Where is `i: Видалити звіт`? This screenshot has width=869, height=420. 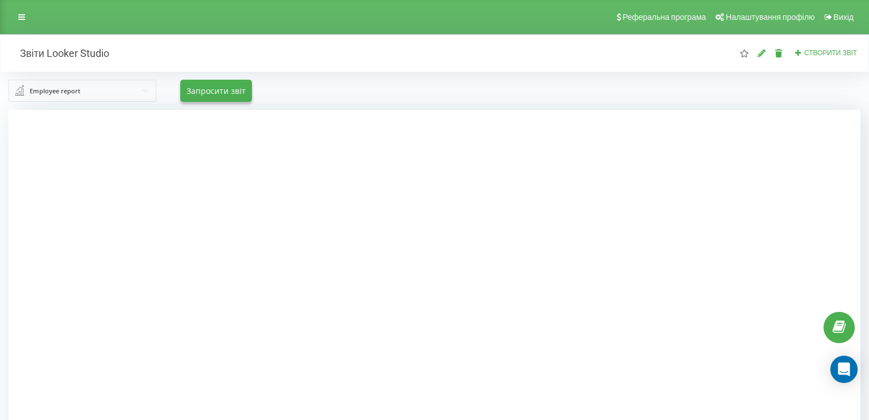
i: Видалити звіт is located at coordinates (779, 53).